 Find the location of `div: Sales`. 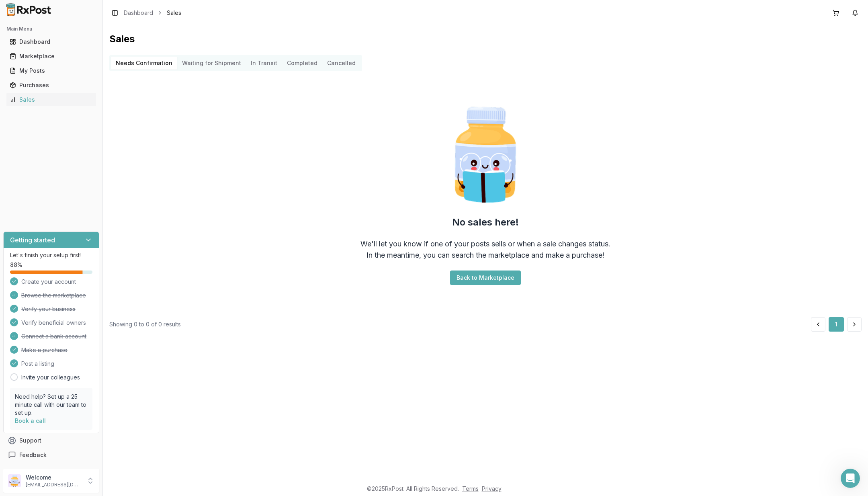

div: Sales is located at coordinates (51, 100).